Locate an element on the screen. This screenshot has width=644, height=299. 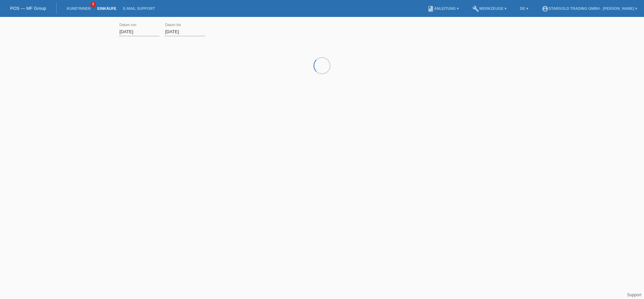
a: POS — MF Group is located at coordinates (28, 8).